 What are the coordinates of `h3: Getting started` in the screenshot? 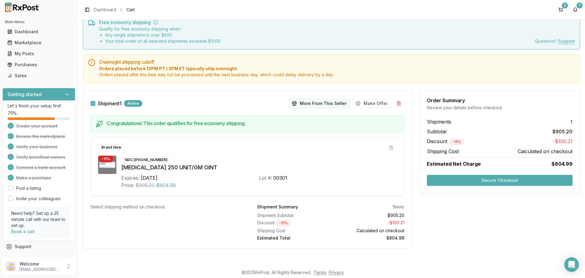 It's located at (25, 94).